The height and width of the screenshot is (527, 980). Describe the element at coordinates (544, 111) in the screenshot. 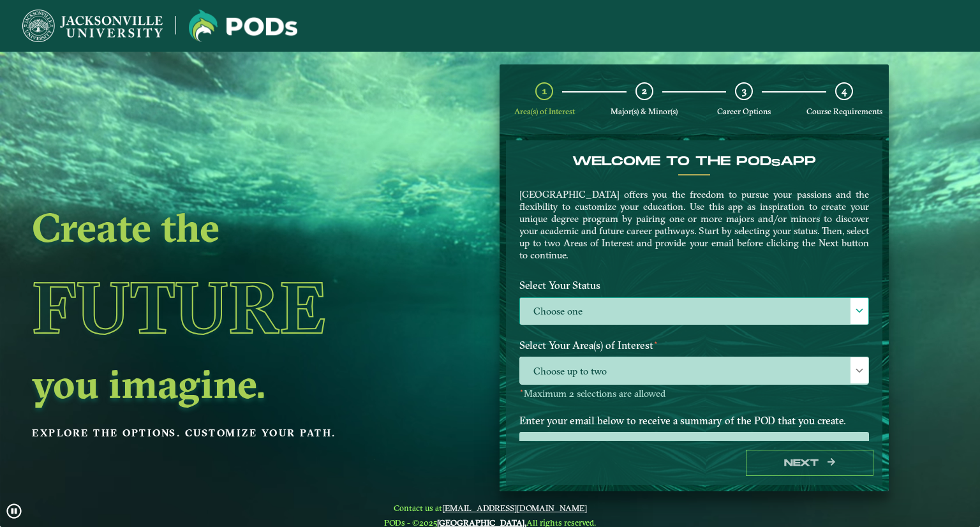

I see `span: Area(s) of Interest` at that location.